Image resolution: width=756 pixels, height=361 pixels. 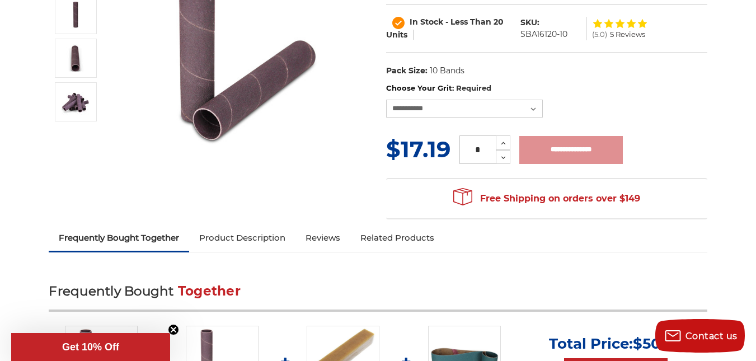 What do you see at coordinates (427, 22) in the screenshot?
I see `span: In Stock` at bounding box center [427, 22].